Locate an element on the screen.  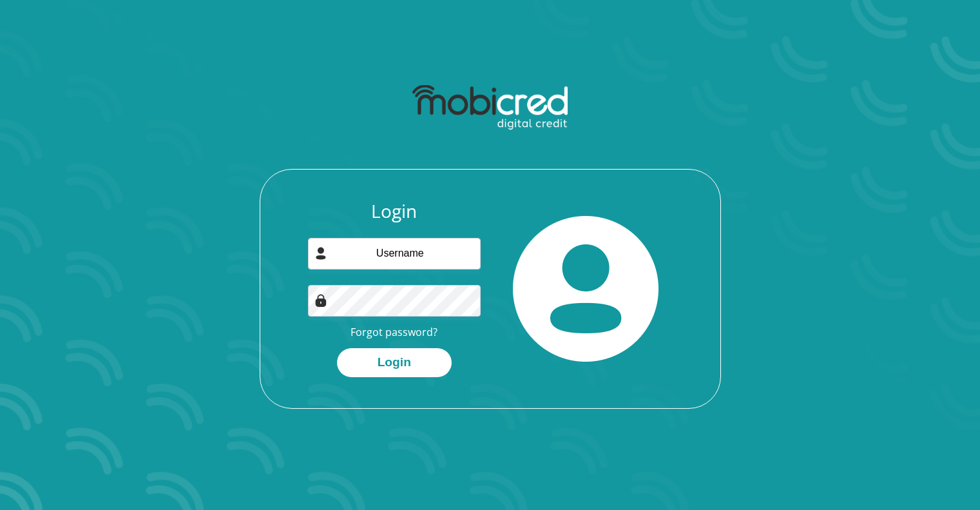
h3: Login is located at coordinates (394, 212).